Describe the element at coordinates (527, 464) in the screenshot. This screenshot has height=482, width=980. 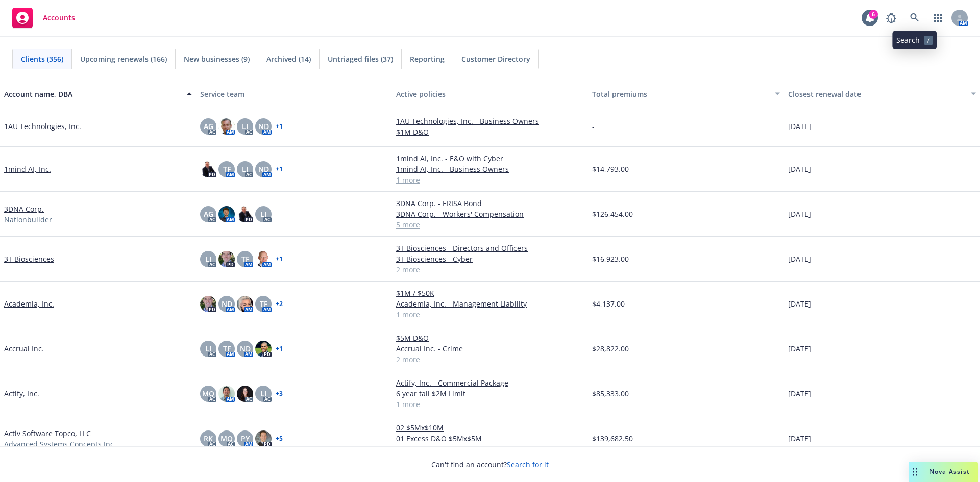
I see `a: Search for it` at that location.